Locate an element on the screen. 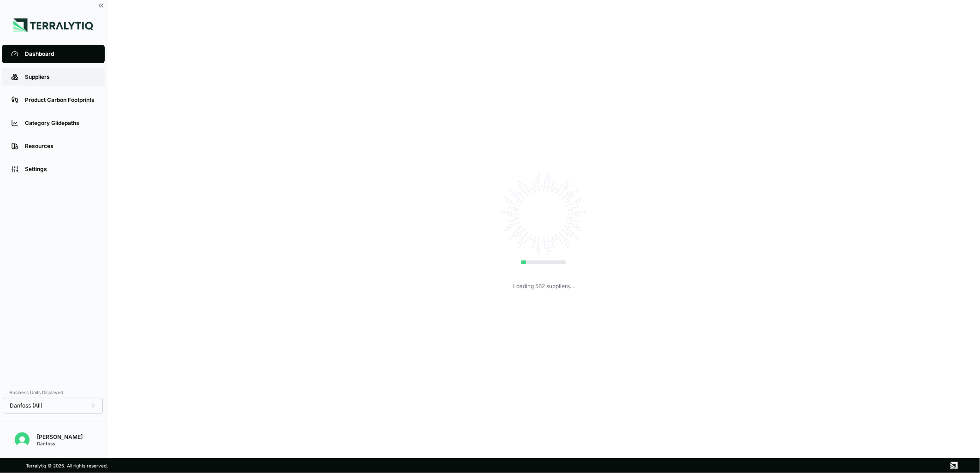 Image resolution: width=980 pixels, height=473 pixels. img: Logo is located at coordinates (53, 25).